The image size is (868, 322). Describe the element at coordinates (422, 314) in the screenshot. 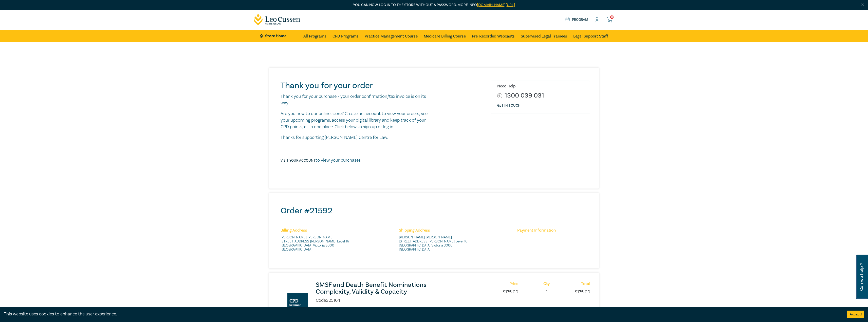

I see `div: This website uses cookies to enhance the user experience.` at that location.